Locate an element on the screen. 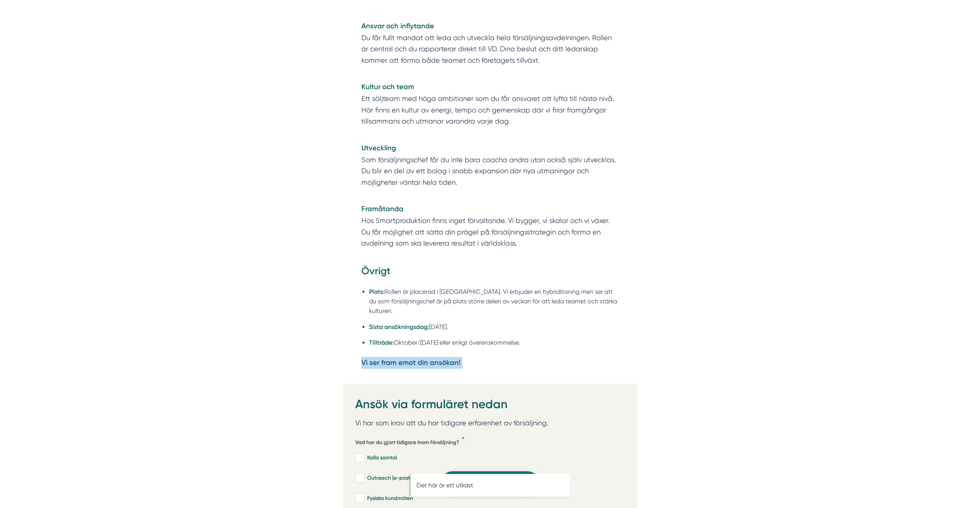 The width and height of the screenshot is (980, 508). strong: Framåtanda is located at coordinates (382, 209).